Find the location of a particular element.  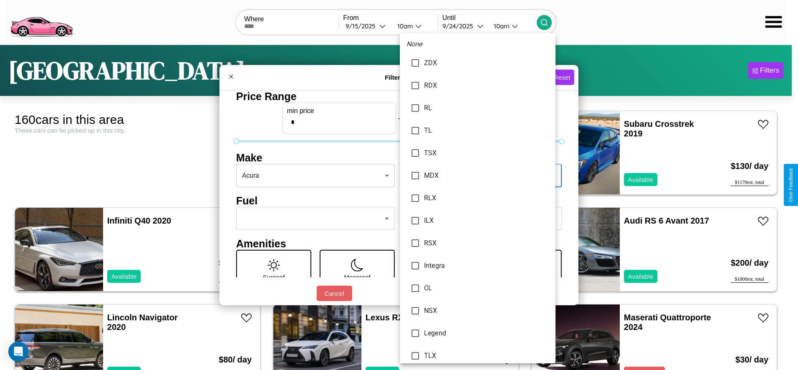

span: TSX is located at coordinates (486, 153).